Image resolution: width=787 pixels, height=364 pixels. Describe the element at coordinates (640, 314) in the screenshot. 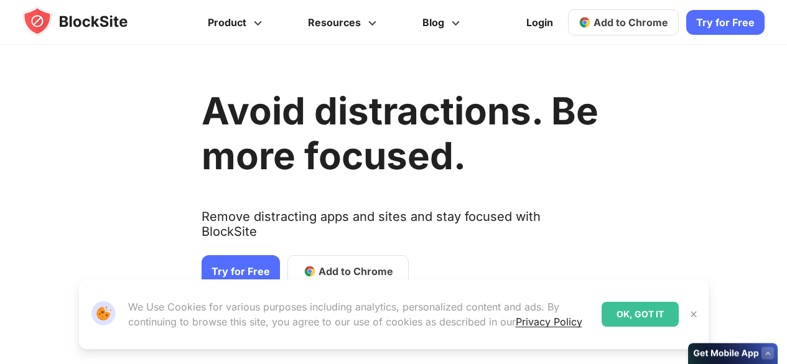

I see `div: OK, GOT IT` at that location.